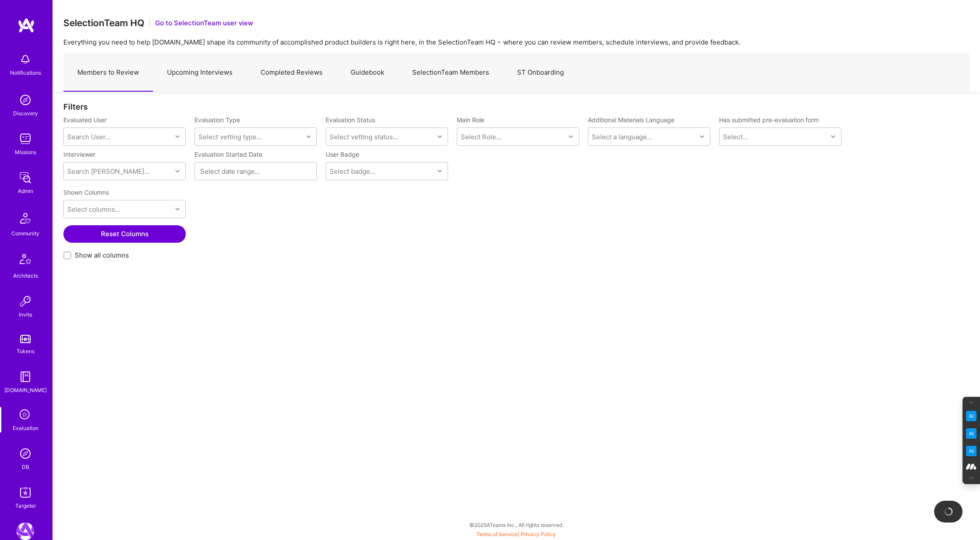 Image resolution: width=980 pixels, height=540 pixels. What do you see at coordinates (971, 416) in the screenshot?
I see `img: Key Point Extractor icon` at bounding box center [971, 416].